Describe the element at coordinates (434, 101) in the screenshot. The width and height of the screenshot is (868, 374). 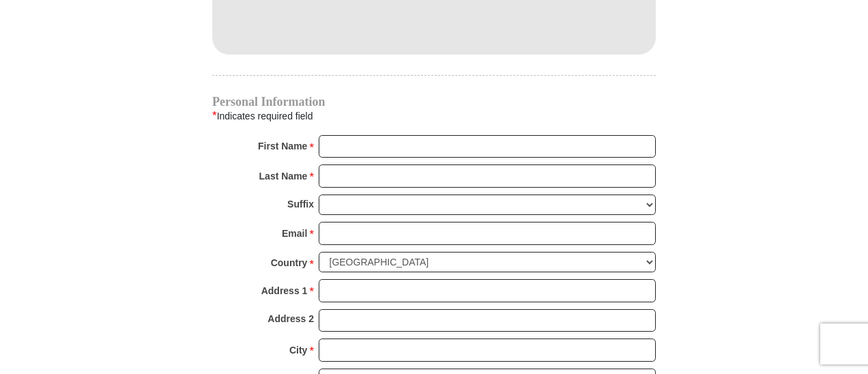
I see `h4: Personal Information` at that location.